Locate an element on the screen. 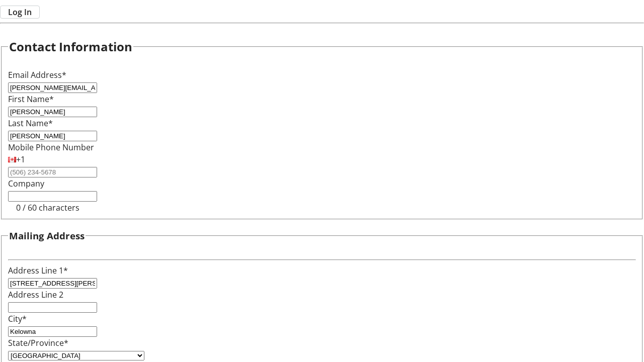 The width and height of the screenshot is (644, 362). label: Mobile Phone Number is located at coordinates (51, 147).